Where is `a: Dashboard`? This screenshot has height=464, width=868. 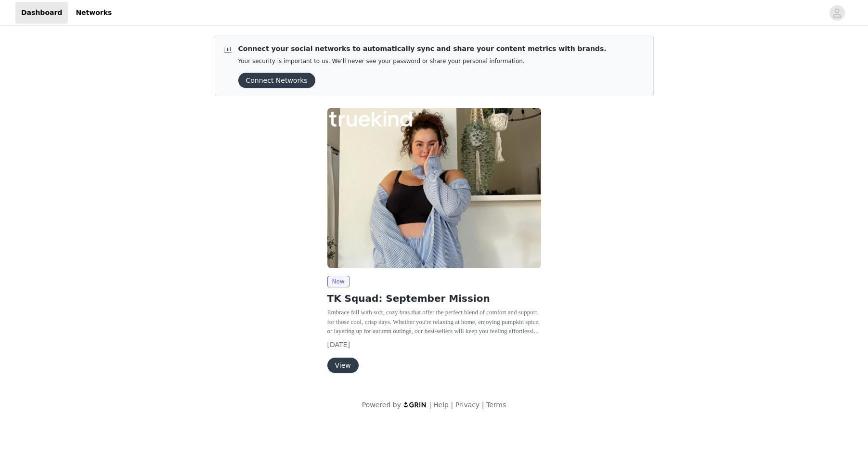
a: Dashboard is located at coordinates (41, 12).